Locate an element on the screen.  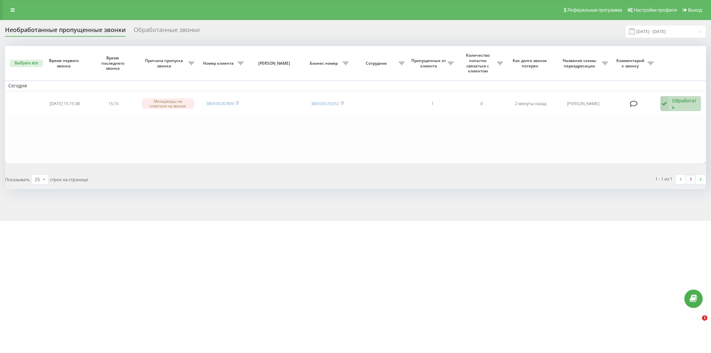
span: Выход is located at coordinates (695, 10).